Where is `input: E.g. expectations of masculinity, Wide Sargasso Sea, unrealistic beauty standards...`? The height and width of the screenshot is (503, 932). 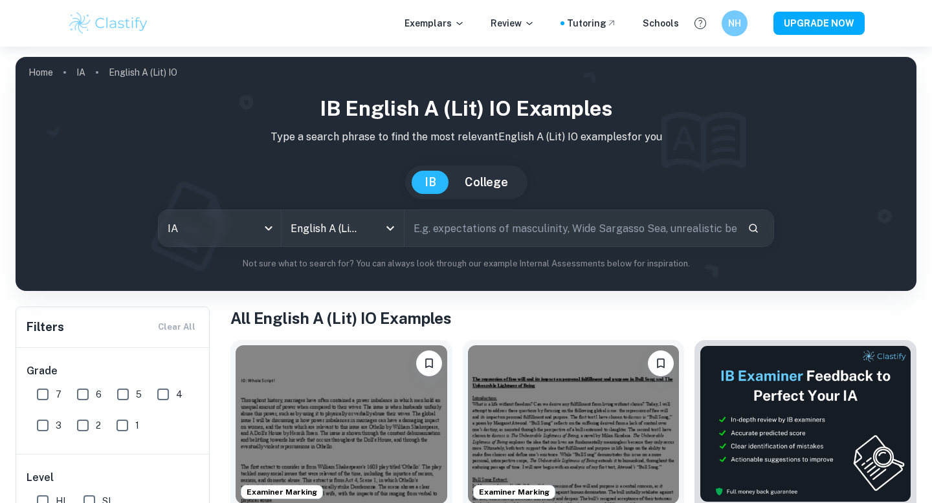
input: E.g. expectations of masculinity, Wide Sargasso Sea, unrealistic beauty standards... is located at coordinates (571, 228).